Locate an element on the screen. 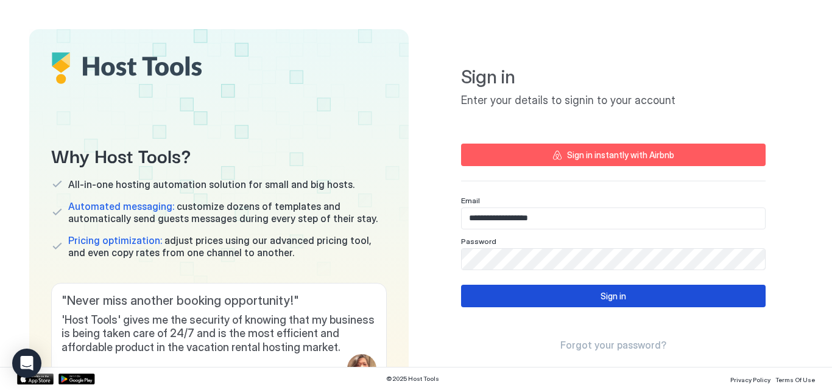  span: adjust prices using our advanced pricing tool, and even copy rates from one channel to another. is located at coordinates (227, 247).